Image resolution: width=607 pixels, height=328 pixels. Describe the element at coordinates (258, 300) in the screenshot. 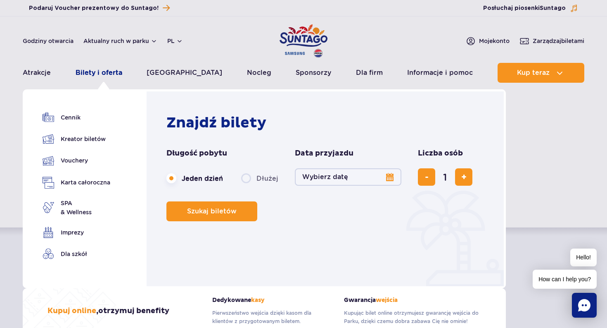

I see `span: kasy` at that location.